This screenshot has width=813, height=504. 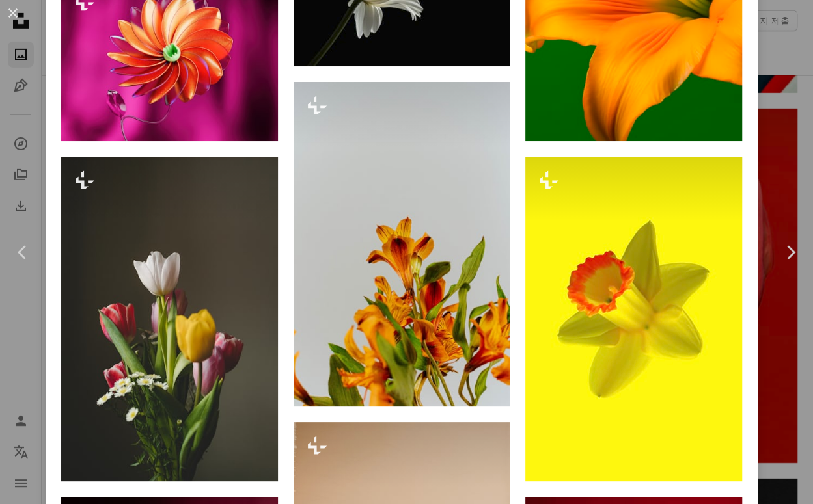 I want to click on a: 다음, so click(x=790, y=252).